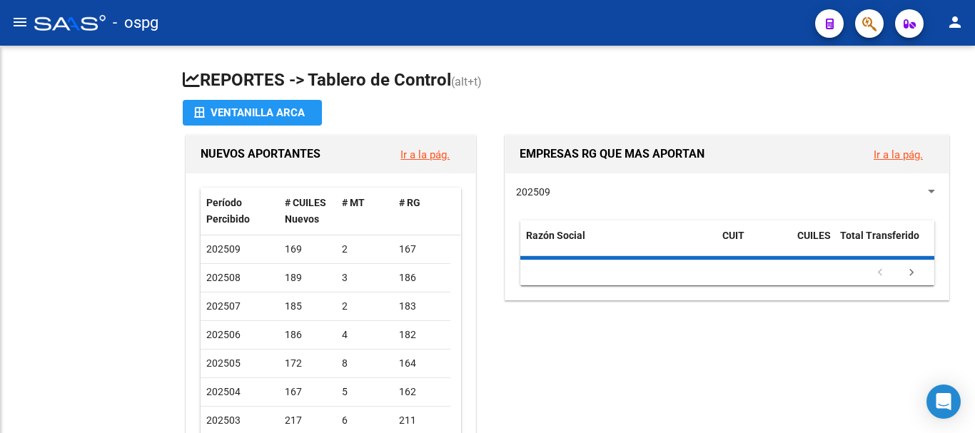  I want to click on div: 185, so click(308, 306).